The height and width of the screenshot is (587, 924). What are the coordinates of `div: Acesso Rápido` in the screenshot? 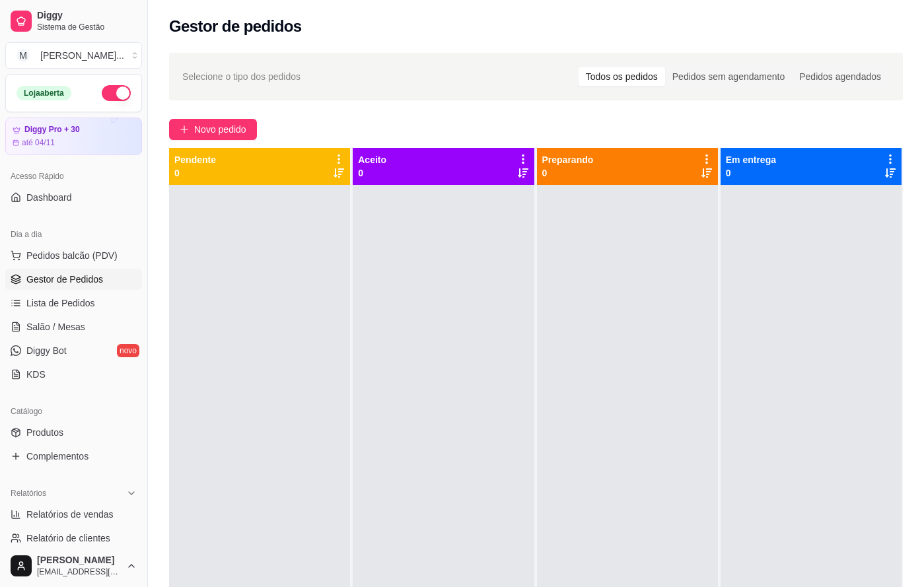 It's located at (74, 176).